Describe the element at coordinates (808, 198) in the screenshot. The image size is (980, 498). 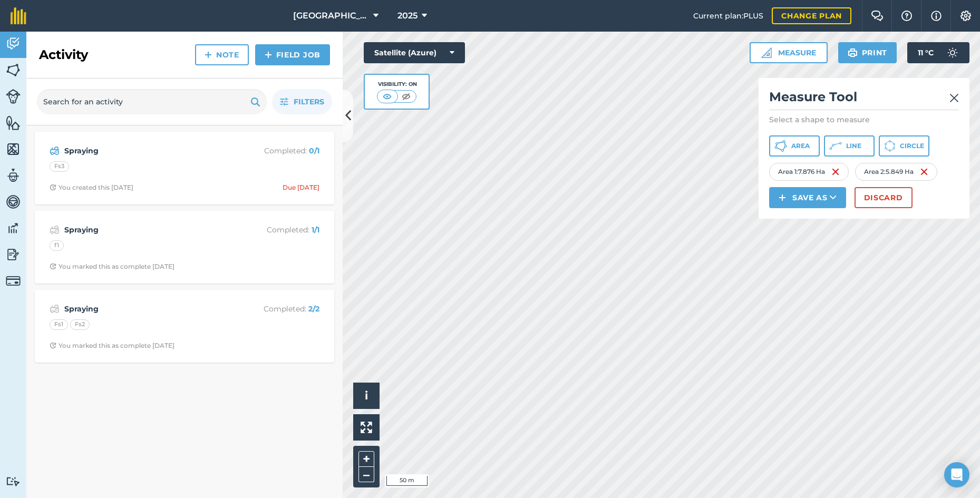
I see `button: Save as` at that location.